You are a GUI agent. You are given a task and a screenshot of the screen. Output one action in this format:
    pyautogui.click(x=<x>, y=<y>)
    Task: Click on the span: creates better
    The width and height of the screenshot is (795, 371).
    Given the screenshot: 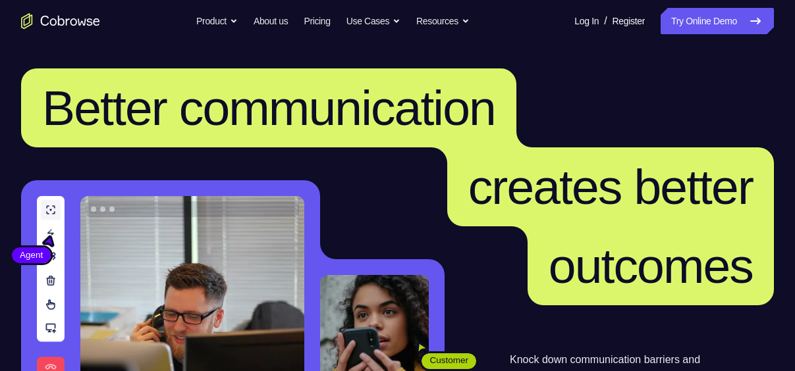 What is the action you would take?
    pyautogui.click(x=610, y=187)
    